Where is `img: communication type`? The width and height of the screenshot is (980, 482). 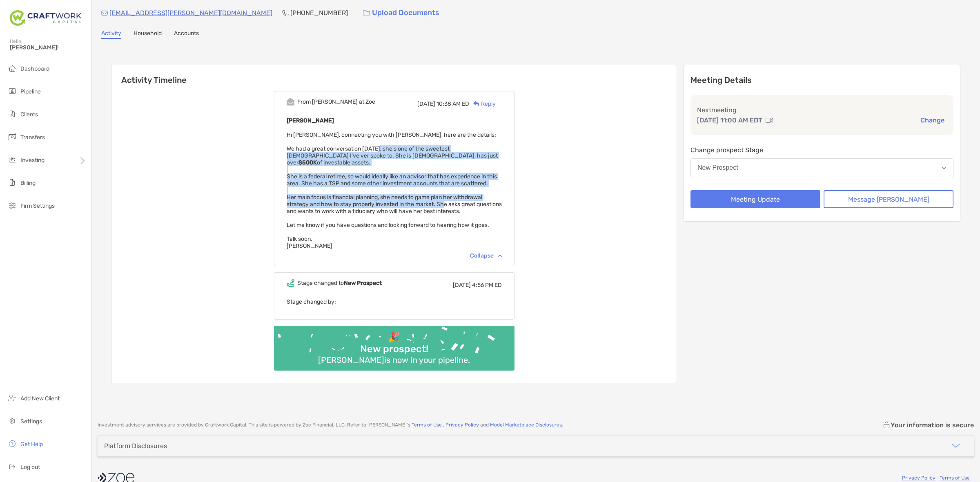 img: communication type is located at coordinates (769, 120).